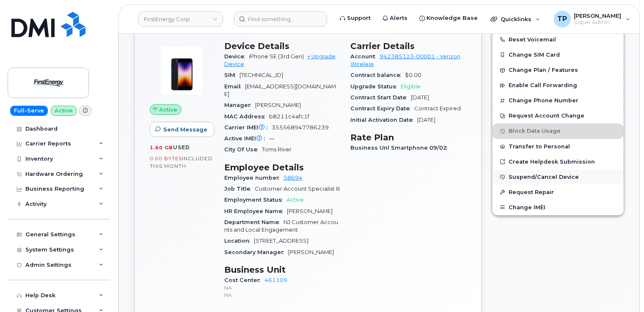 The image size is (644, 312). I want to click on span: included this month, so click(181, 162).